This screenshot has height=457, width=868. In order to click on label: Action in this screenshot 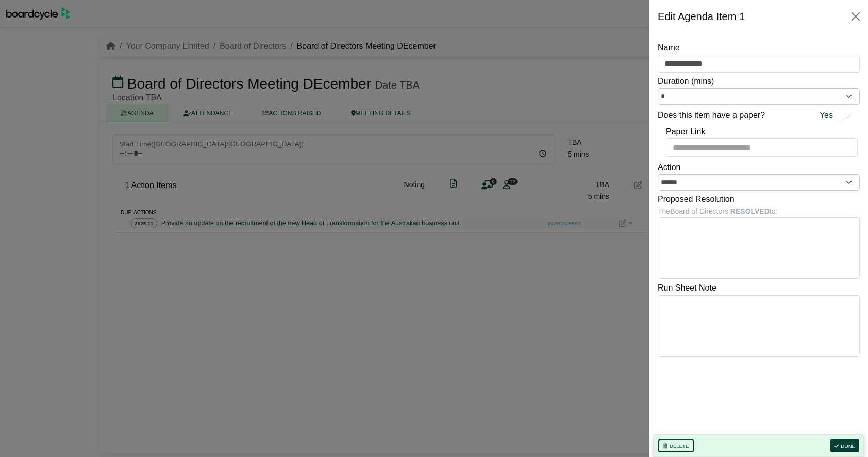, I will do `click(669, 168)`.